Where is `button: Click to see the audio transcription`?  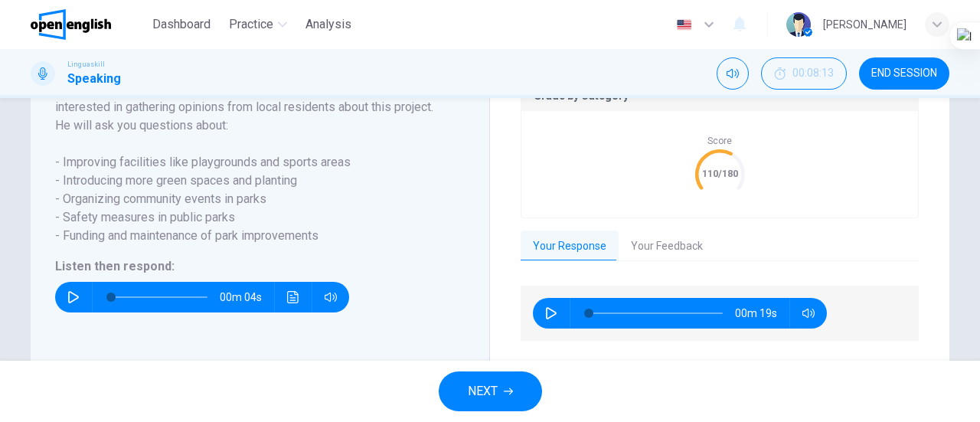 button: Click to see the audio transcription is located at coordinates (293, 297).